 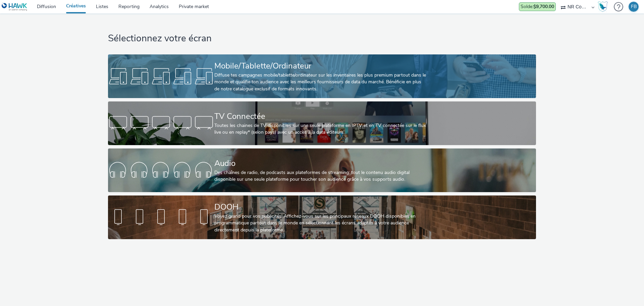 What do you see at coordinates (321, 66) in the screenshot?
I see `div: Mobile/Tablette/Ordinateur` at bounding box center [321, 66].